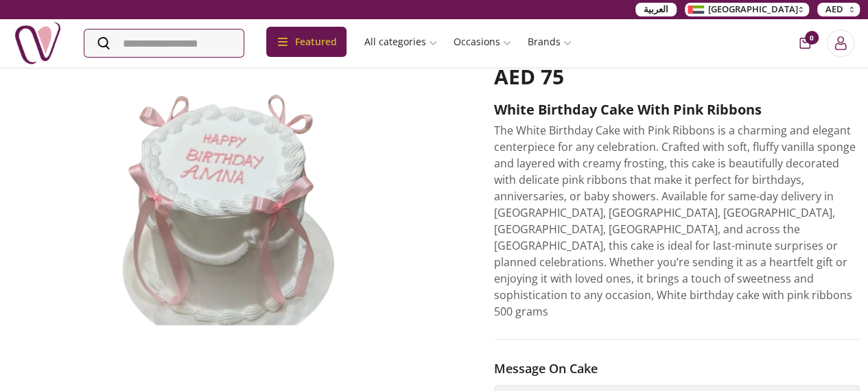 The image size is (868, 391). I want to click on button: cart-button, so click(805, 43).